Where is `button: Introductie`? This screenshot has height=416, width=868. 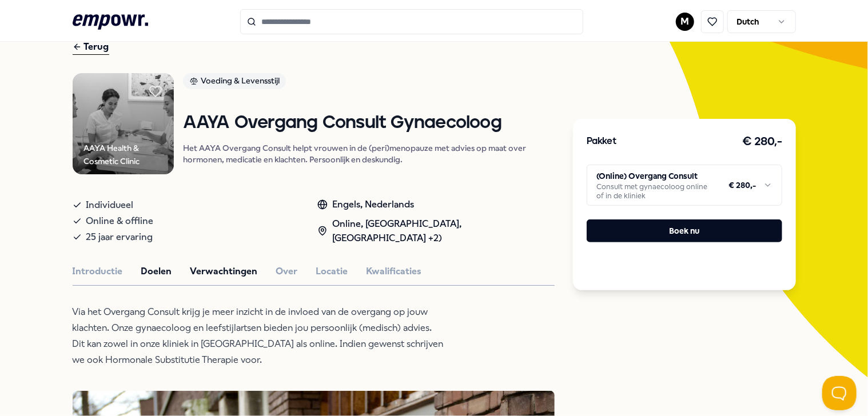
button: Introductie is located at coordinates (98, 271).